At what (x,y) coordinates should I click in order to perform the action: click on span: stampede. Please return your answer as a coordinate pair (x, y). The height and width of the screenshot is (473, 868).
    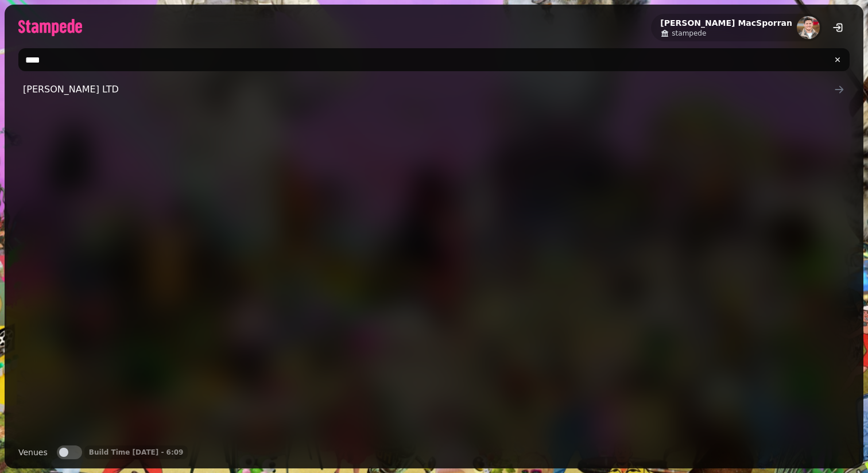
    Looking at the image, I should click on (688, 33).